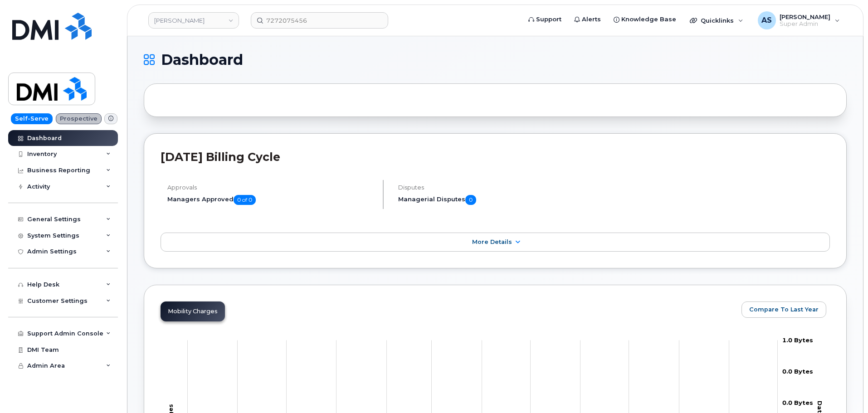 This screenshot has width=868, height=413. What do you see at coordinates (506, 200) in the screenshot?
I see `h5: Managerial Disputes` at bounding box center [506, 200].